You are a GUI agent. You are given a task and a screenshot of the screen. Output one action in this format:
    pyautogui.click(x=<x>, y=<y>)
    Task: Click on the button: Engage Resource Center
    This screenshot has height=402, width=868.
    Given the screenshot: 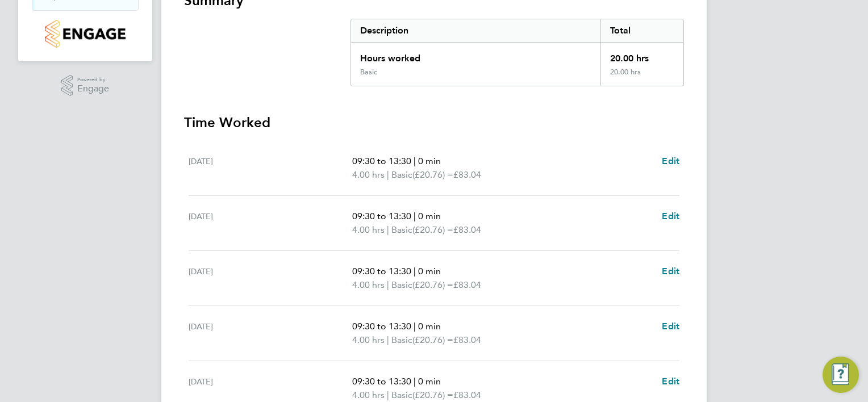 What is the action you would take?
    pyautogui.click(x=841, y=375)
    